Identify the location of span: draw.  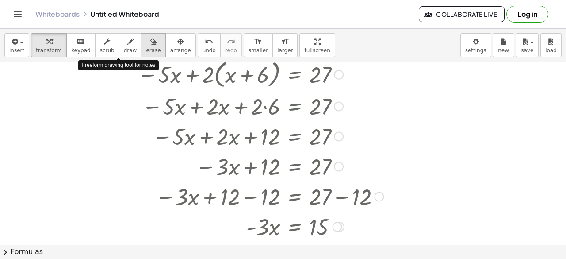
(130, 50).